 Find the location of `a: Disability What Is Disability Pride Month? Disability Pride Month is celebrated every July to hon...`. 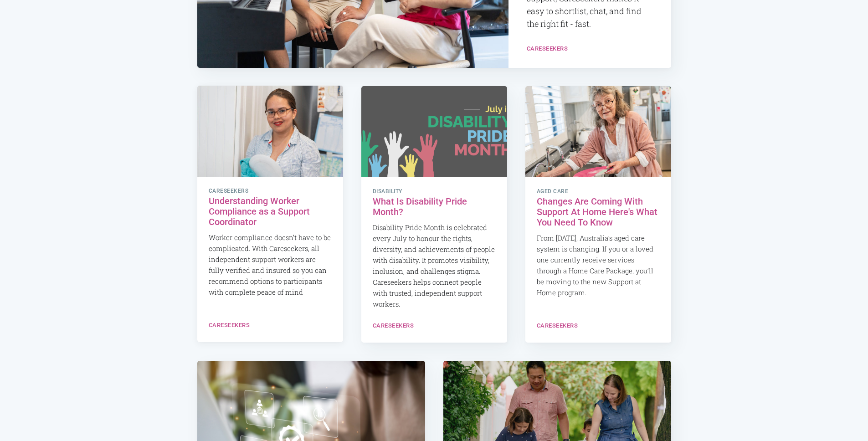

a: Disability What Is Disability Pride Month? Disability Pride Month is celebrated every July to hon... is located at coordinates (435, 248).